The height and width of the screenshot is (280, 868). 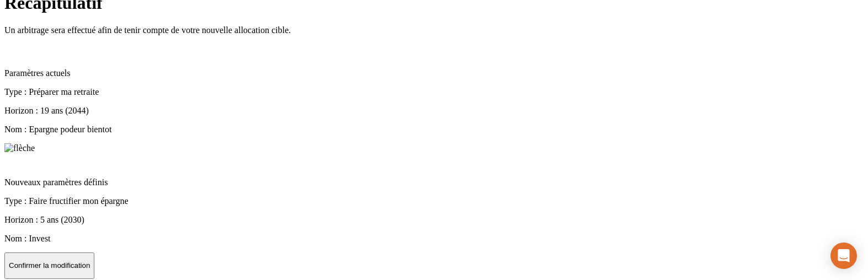 What do you see at coordinates (434, 182) in the screenshot?
I see `p: Nouveaux paramètres définis` at bounding box center [434, 182].